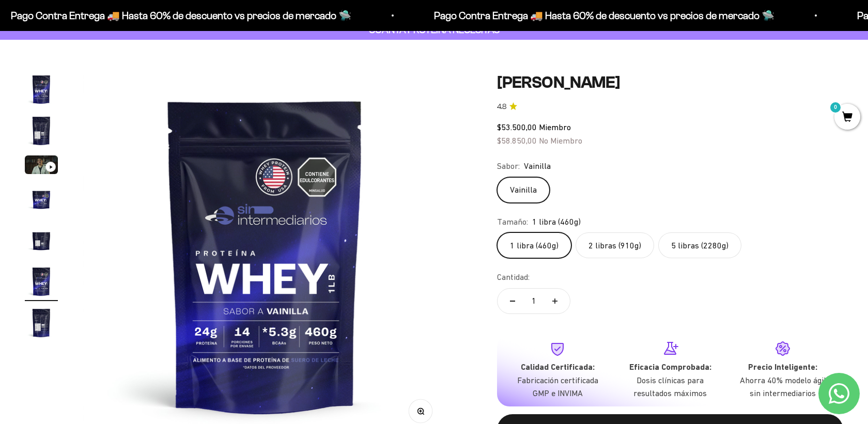 The image size is (868, 424). What do you see at coordinates (555, 127) in the screenshot?
I see `span: Miembro` at bounding box center [555, 127].